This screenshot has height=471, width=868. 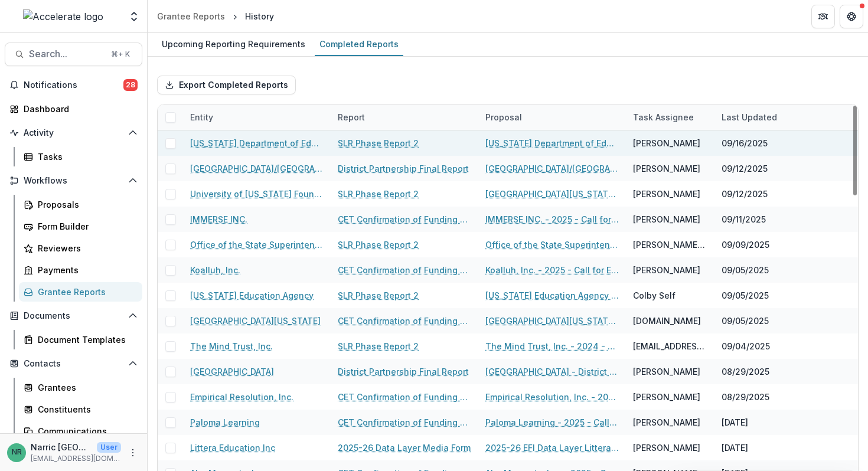 I want to click on button: Open Documents, so click(x=73, y=316).